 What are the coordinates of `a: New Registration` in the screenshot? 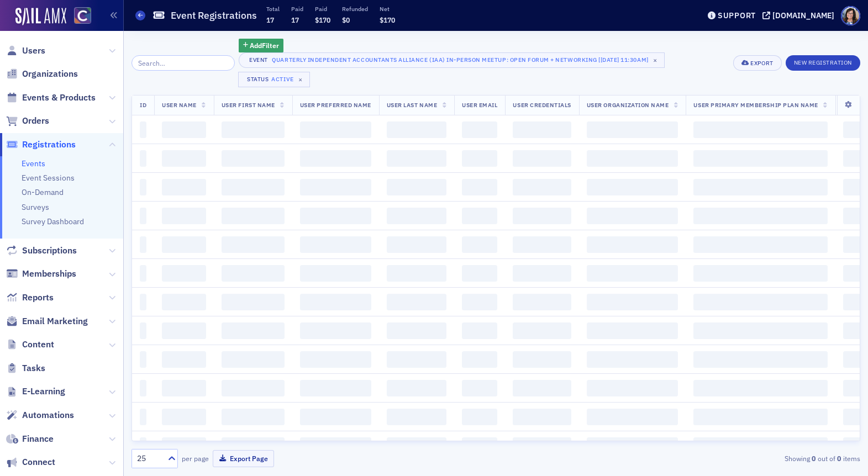 It's located at (823, 62).